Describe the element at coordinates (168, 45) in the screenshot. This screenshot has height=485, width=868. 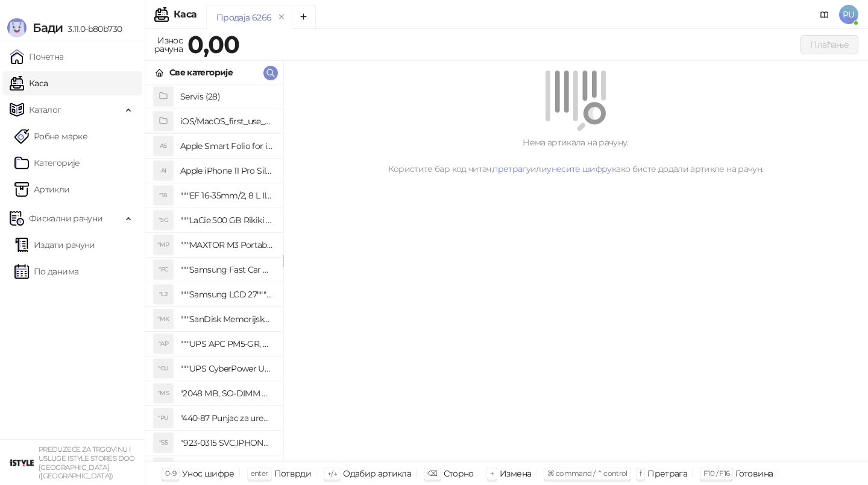
I see `div: Износ рачуна` at that location.